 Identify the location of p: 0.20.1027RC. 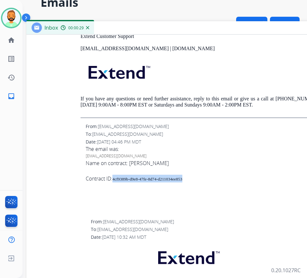
(285, 270).